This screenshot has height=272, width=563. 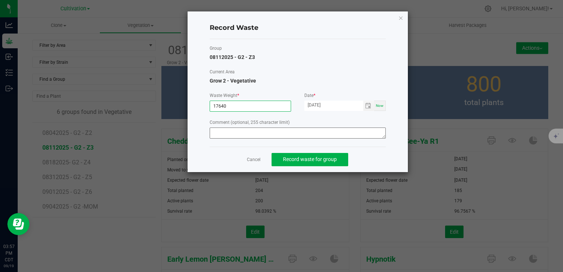 What do you see at coordinates (310, 160) in the screenshot?
I see `button: Record waste for group` at bounding box center [310, 160].